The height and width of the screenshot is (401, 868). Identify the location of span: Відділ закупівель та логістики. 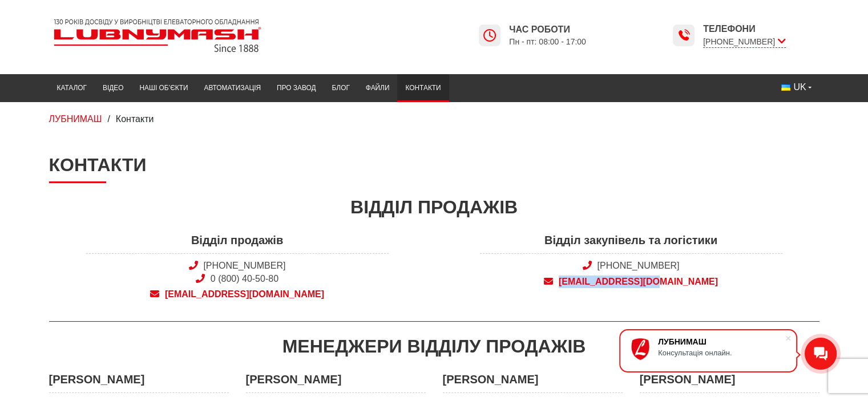
(631, 243).